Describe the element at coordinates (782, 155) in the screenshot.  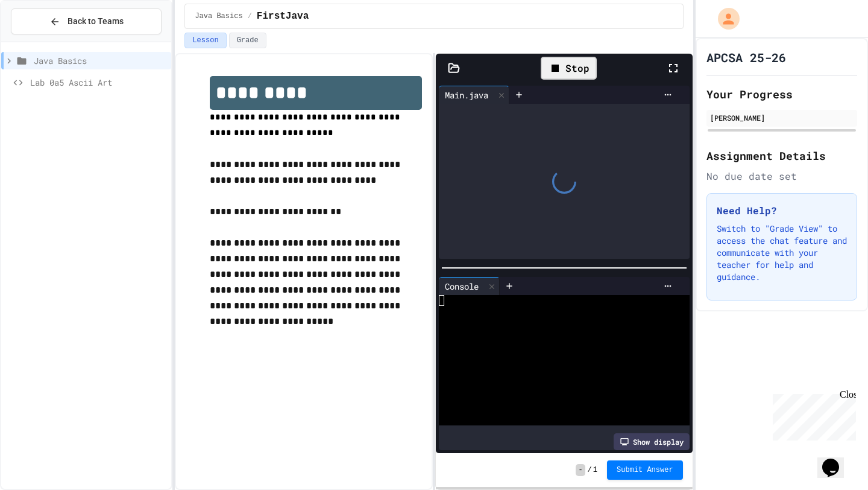
I see `h2: Assignment Details` at that location.